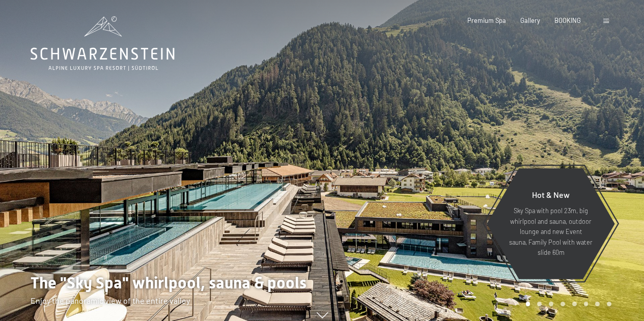 The image size is (644, 321). I want to click on div: Carousel Page 8, so click(608, 304).